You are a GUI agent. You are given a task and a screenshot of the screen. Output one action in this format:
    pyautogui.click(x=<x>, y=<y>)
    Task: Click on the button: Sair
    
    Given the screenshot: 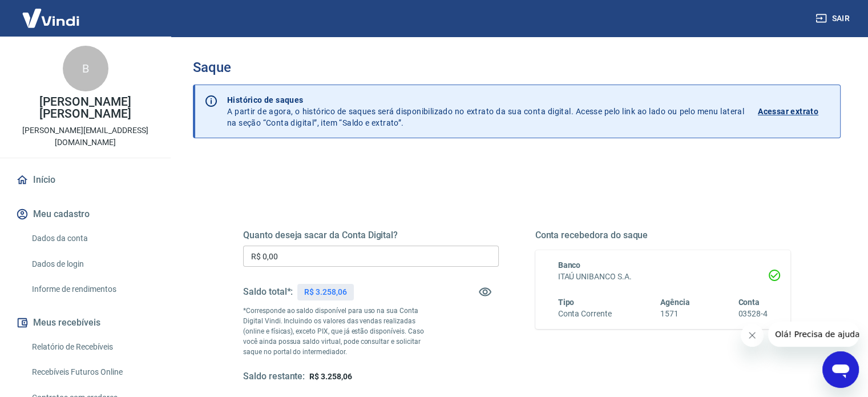 What is the action you would take?
    pyautogui.click(x=834, y=18)
    